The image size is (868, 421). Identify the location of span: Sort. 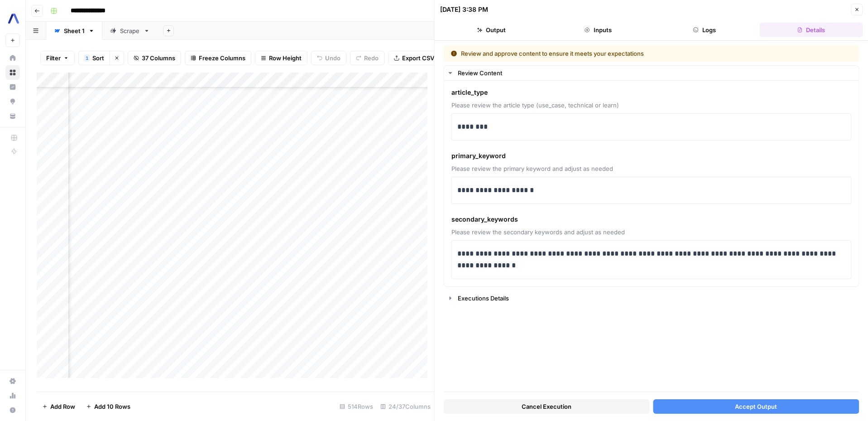
(98, 58).